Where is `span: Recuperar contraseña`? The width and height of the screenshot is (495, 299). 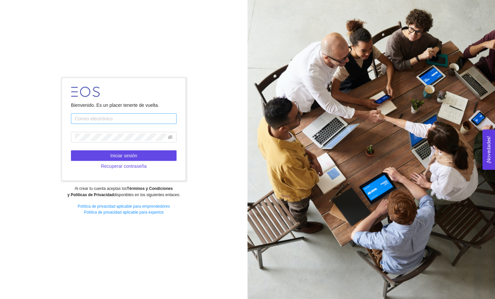 span: Recuperar contraseña is located at coordinates (124, 166).